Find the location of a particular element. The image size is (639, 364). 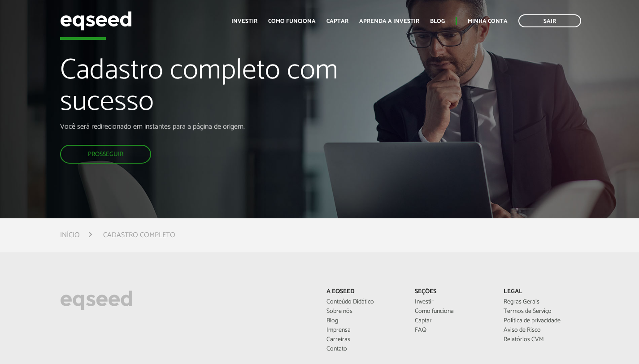

a: Sobre nós is located at coordinates (364, 312).